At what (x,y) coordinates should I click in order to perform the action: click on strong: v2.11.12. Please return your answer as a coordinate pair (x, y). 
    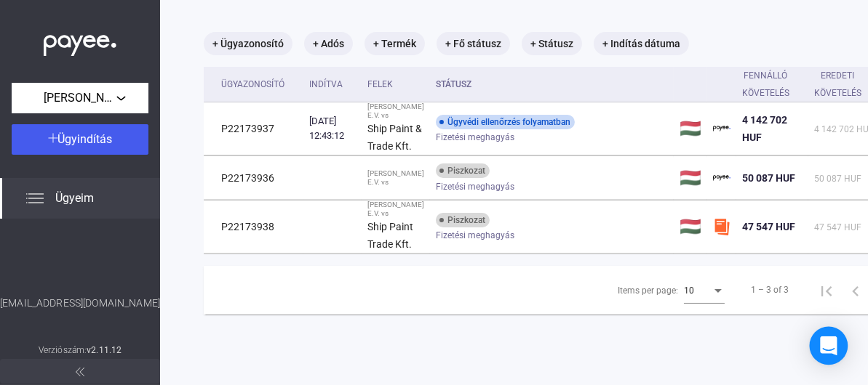
    Looking at the image, I should click on (104, 350).